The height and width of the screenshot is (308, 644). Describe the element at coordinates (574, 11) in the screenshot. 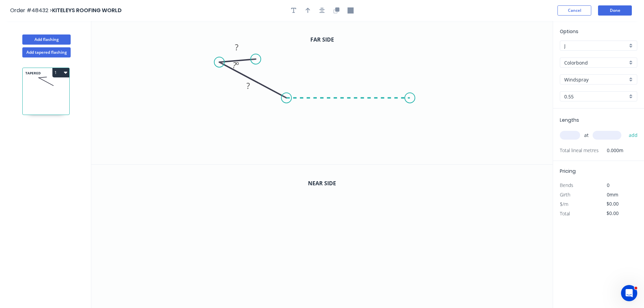

I see `button: Cancel` at that location.